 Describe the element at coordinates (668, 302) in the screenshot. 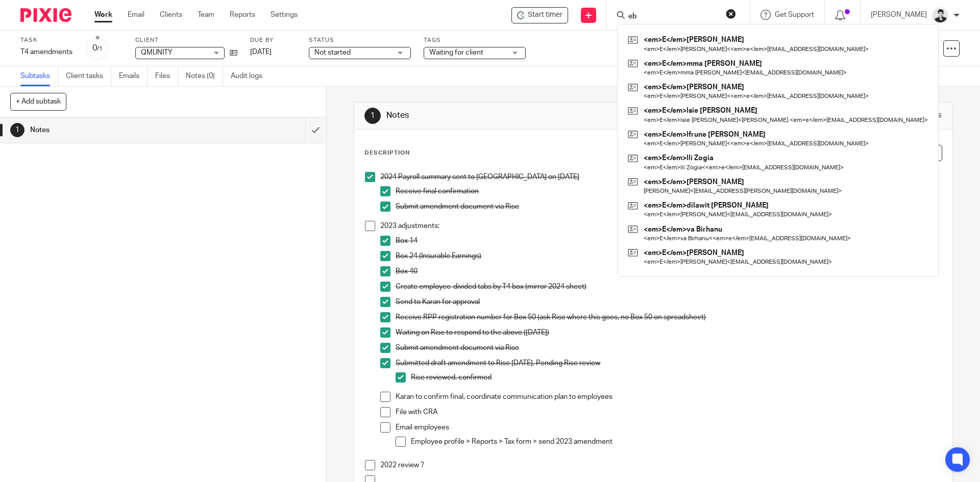

I see `p: Send to Karan for approval` at that location.